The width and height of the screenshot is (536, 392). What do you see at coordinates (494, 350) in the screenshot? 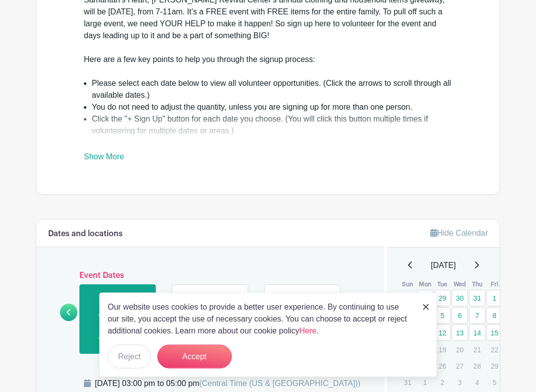
I see `p: 22` at bounding box center [494, 350].